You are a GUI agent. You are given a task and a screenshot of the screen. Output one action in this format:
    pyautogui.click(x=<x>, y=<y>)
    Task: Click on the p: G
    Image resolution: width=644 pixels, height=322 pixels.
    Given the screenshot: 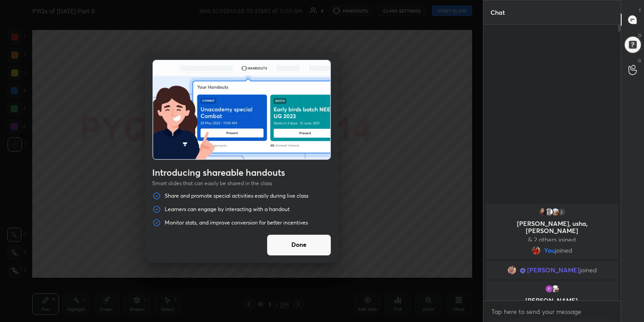 What is the action you would take?
    pyautogui.click(x=640, y=61)
    